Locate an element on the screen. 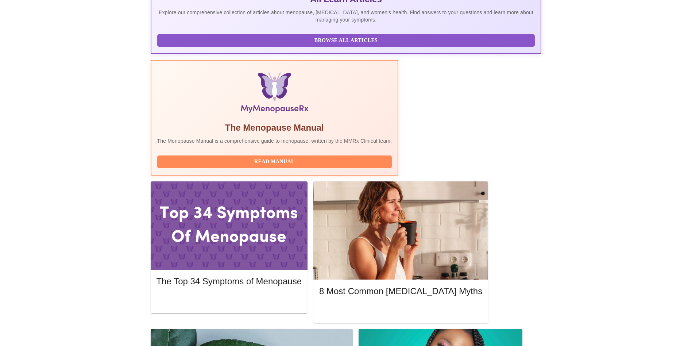 Image resolution: width=692 pixels, height=346 pixels. img: Menopause Manual is located at coordinates (274, 94).